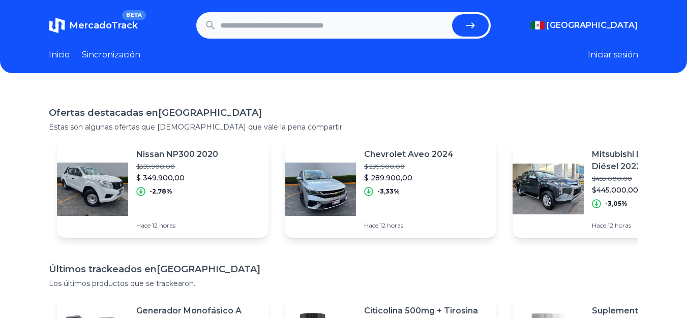 Image resolution: width=687 pixels, height=318 pixels. I want to click on font: Los últimos productos que se trackearon., so click(122, 284).